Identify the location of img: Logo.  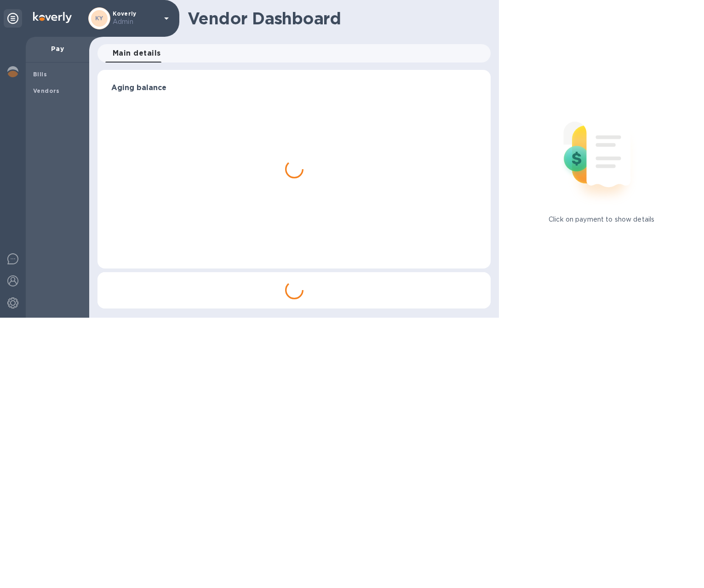
(53, 18).